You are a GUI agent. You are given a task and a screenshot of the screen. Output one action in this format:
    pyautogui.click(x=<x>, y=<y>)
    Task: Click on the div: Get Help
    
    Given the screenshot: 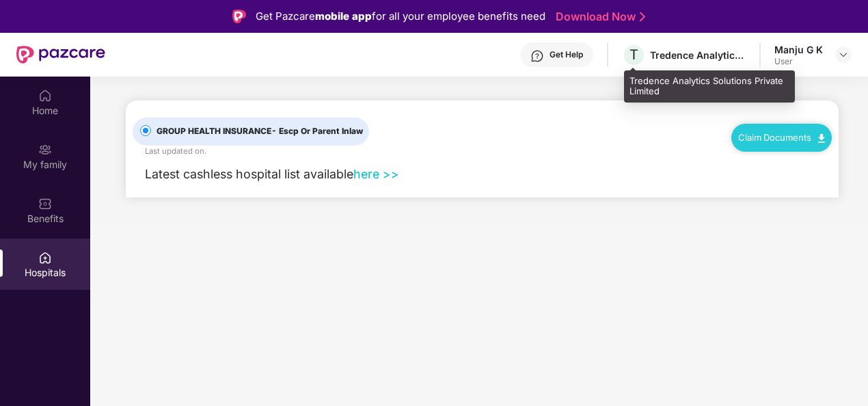 What is the action you would take?
    pyautogui.click(x=566, y=54)
    